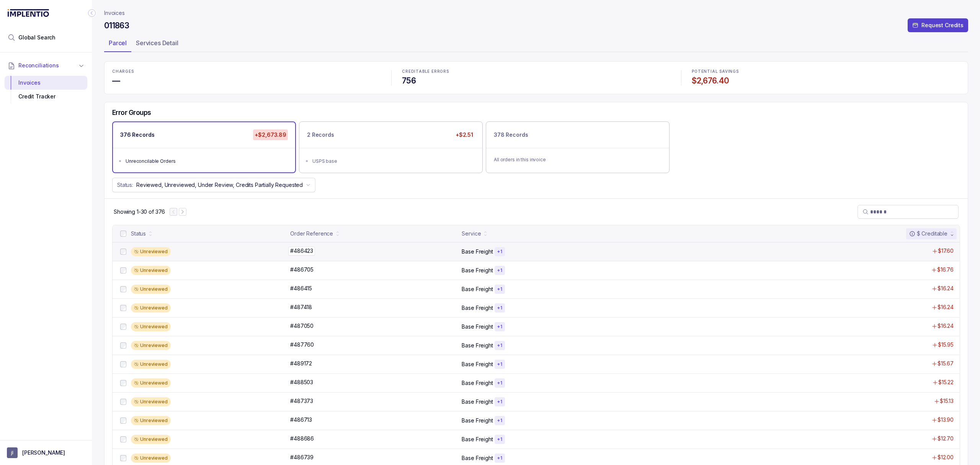 This screenshot has height=465, width=980. What do you see at coordinates (92, 13) in the screenshot?
I see `div: Collapse Icon` at bounding box center [92, 13].